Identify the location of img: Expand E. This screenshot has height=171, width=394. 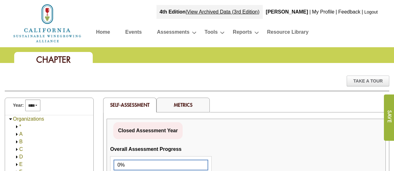
(17, 165).